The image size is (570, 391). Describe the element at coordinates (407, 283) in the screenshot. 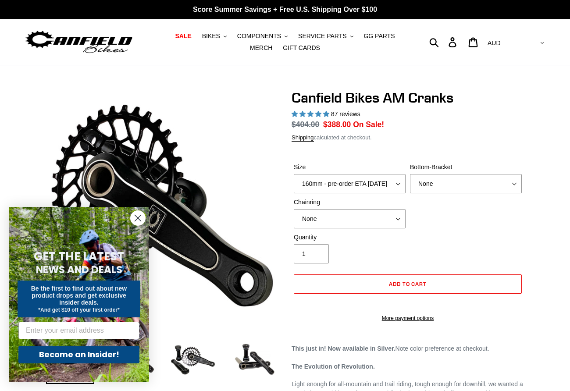

I see `span: Add to cart` at that location.